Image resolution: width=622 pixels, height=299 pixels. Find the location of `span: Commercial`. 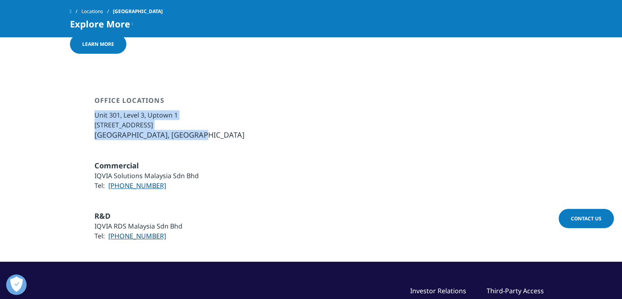

span: Commercial is located at coordinates (117, 165).